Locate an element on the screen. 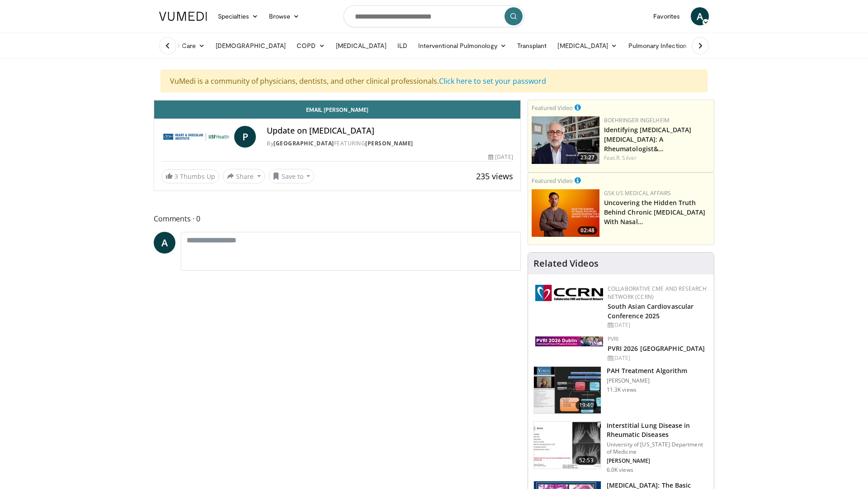  img: Tampa General Hospital Heart & Vascular Institute is located at coordinates (196, 137).